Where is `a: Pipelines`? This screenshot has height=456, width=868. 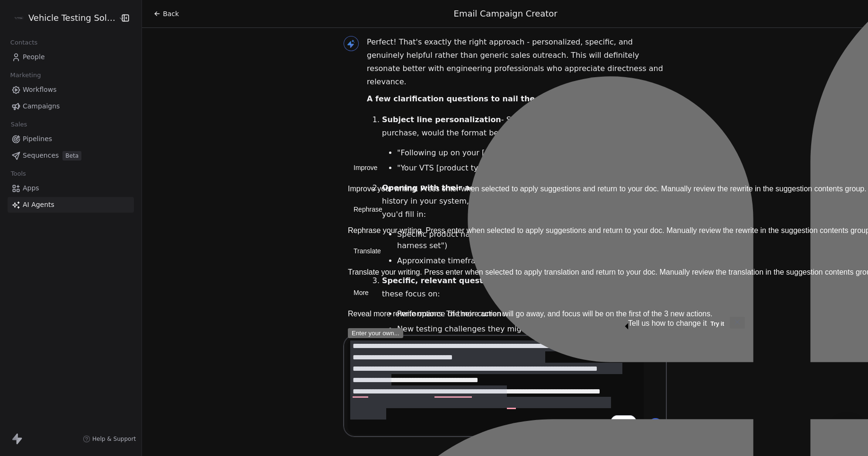 a: Pipelines is located at coordinates (70, 139).